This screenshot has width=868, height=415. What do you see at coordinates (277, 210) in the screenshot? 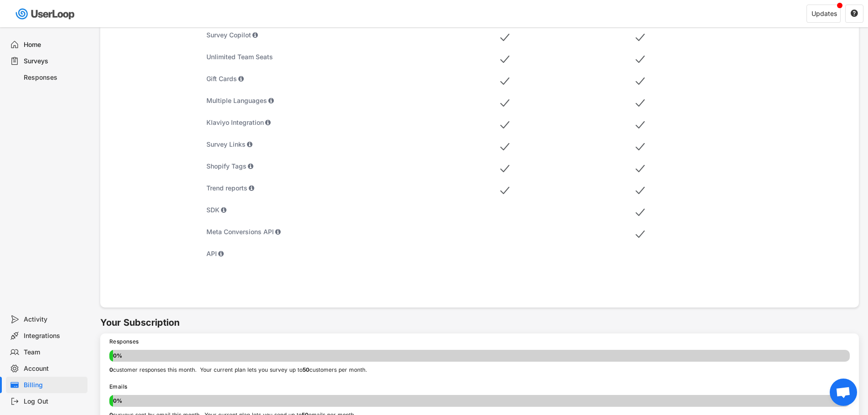
I see `div: SDK` at bounding box center [277, 210].